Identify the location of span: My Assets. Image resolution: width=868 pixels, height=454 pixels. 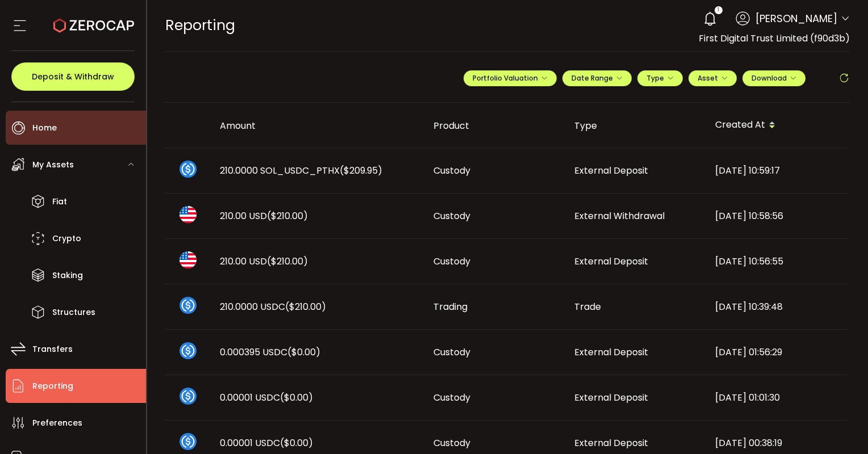
(53, 164).